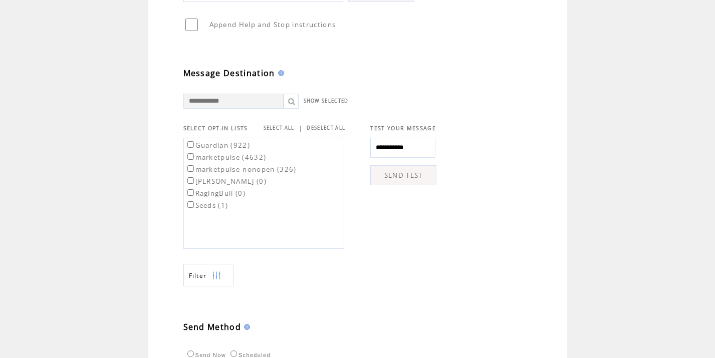  I want to click on span: Append Help and Stop instructions, so click(273, 25).